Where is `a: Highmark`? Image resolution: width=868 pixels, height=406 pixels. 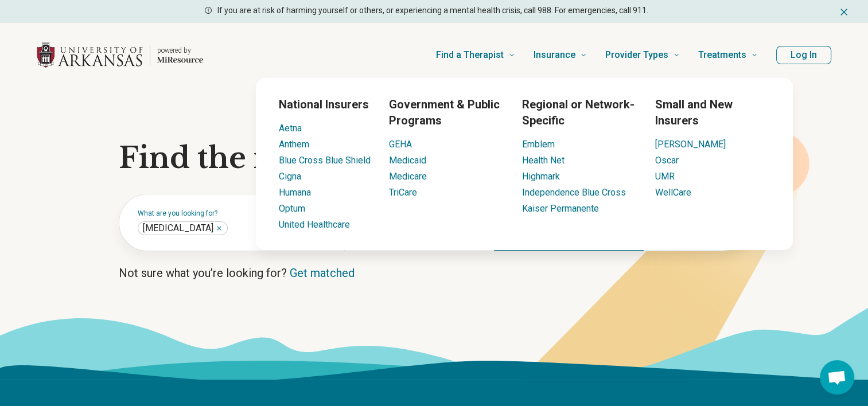 a: Highmark is located at coordinates (541, 176).